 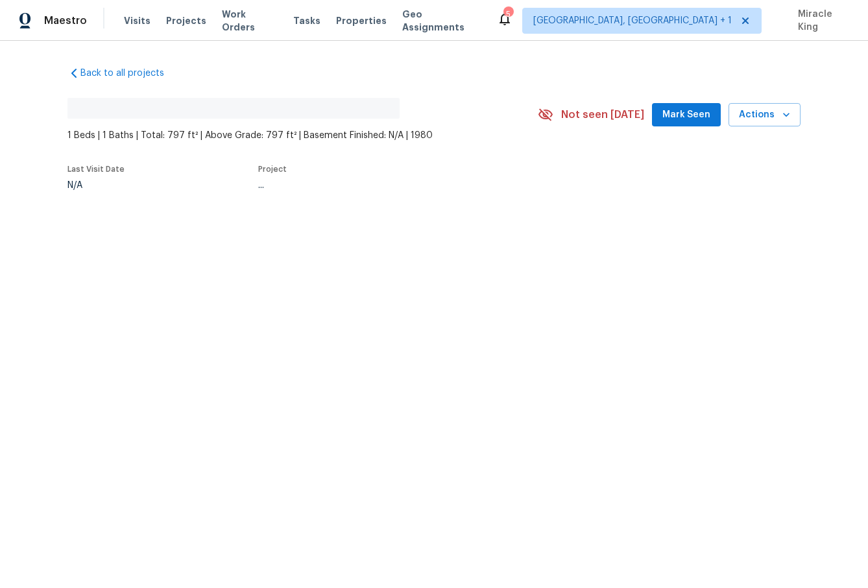 What do you see at coordinates (508, 14) in the screenshot?
I see `div: 5` at bounding box center [508, 14].